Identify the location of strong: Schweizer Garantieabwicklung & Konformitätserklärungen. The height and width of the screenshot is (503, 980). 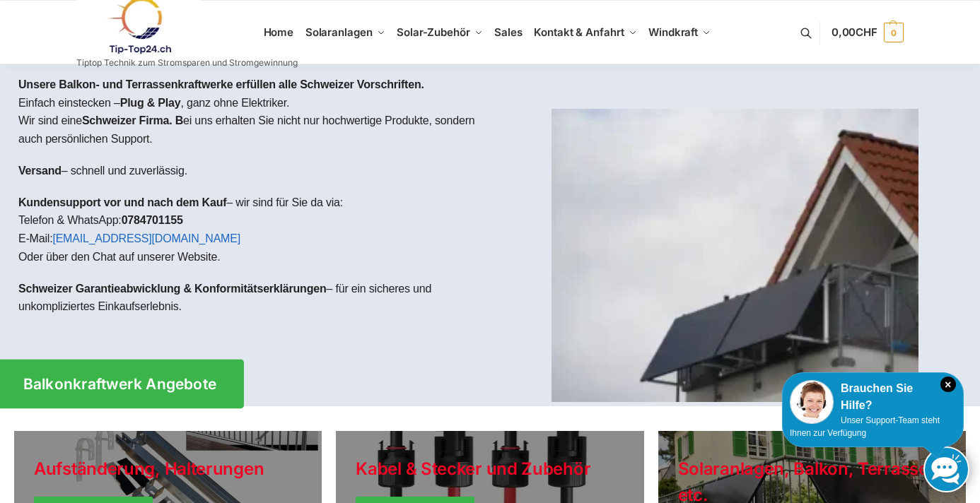
(173, 289).